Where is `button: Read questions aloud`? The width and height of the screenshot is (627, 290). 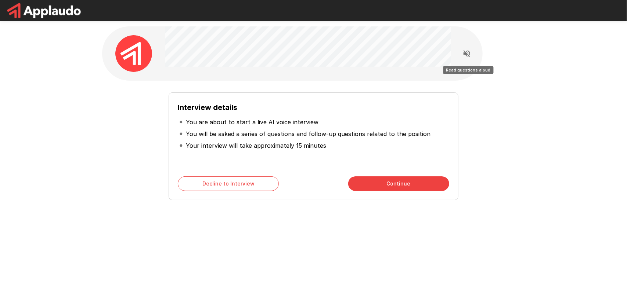
button: Read questions aloud is located at coordinates (467, 54).